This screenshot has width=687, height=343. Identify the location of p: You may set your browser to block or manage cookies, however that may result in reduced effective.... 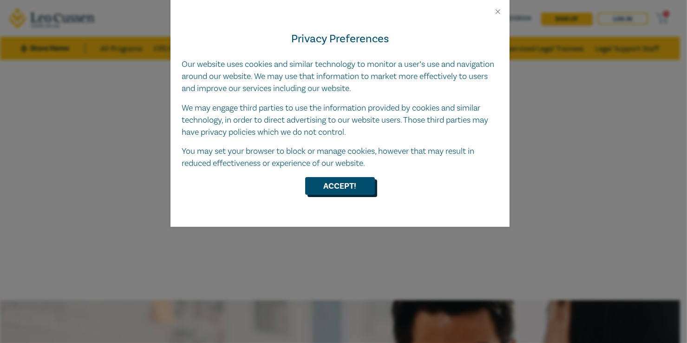
(340, 158).